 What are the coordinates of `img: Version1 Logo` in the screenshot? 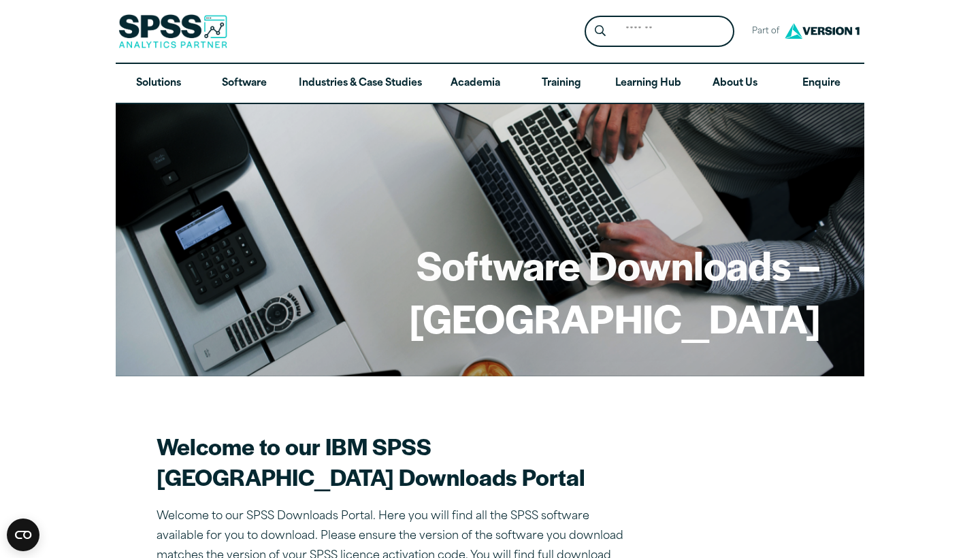 It's located at (822, 31).